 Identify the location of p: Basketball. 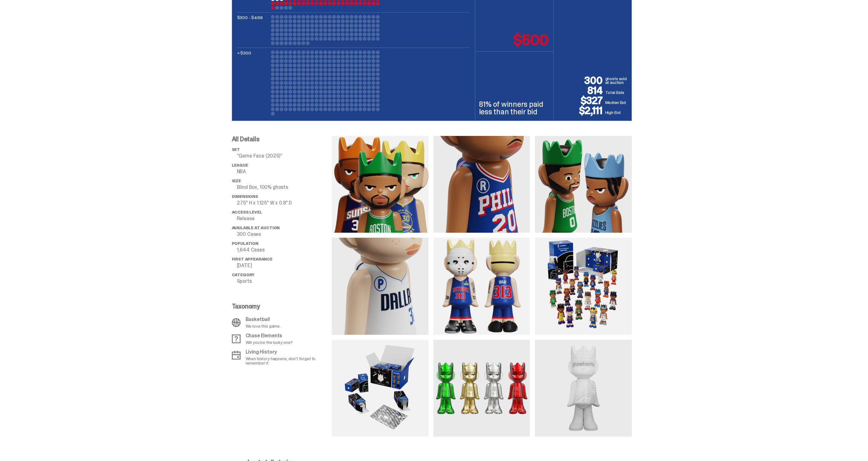
(263, 319).